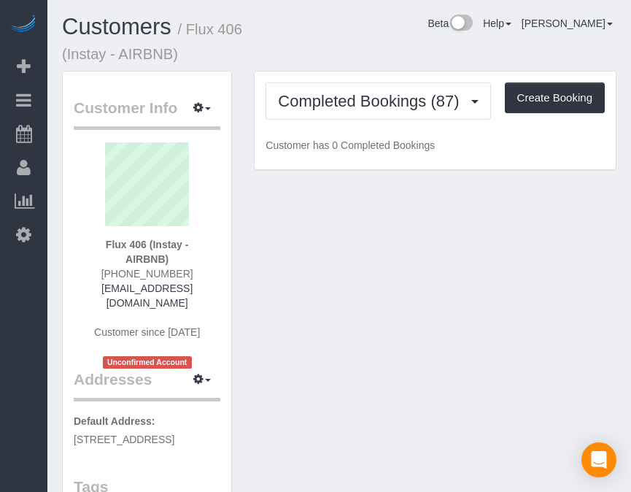 The width and height of the screenshot is (631, 492). Describe the element at coordinates (147, 252) in the screenshot. I see `strong: Flux 406 (Instay - AIRBNB)` at that location.